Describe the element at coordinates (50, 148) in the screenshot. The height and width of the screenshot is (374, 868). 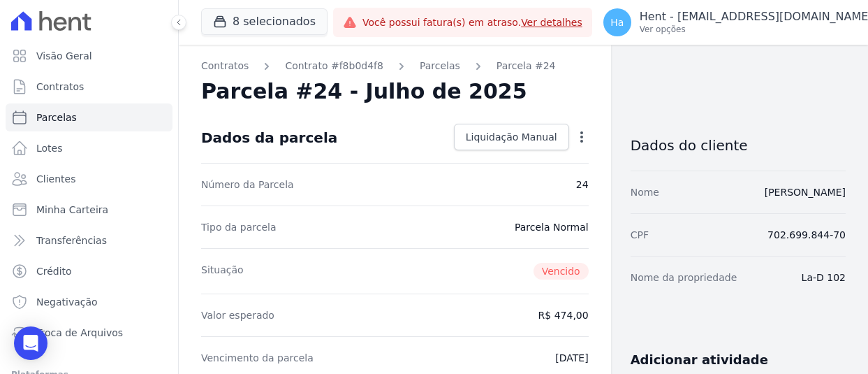
I see `span: Lotes` at that location.